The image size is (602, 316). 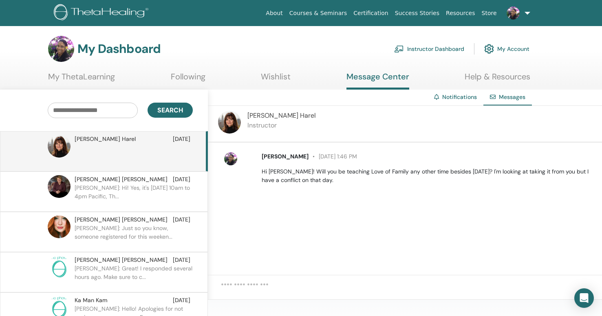 What do you see at coordinates (506, 49) in the screenshot?
I see `a: My Account` at bounding box center [506, 49].